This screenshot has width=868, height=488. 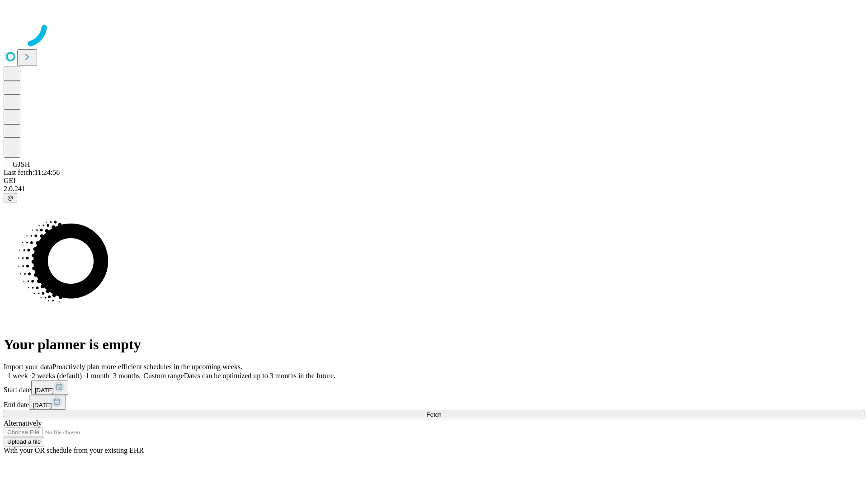 I want to click on div: 2.0.241, so click(x=434, y=189).